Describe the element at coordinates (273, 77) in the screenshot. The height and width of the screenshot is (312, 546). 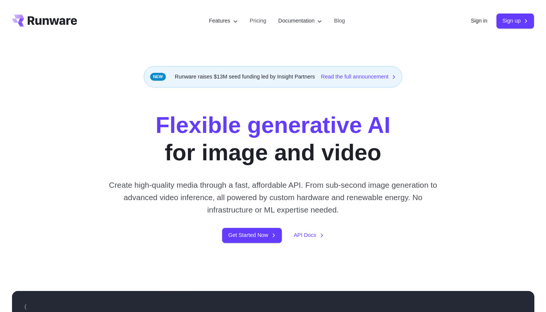
I see `div: Runware raises $13M seed funding led by Insight Partners` at that location.